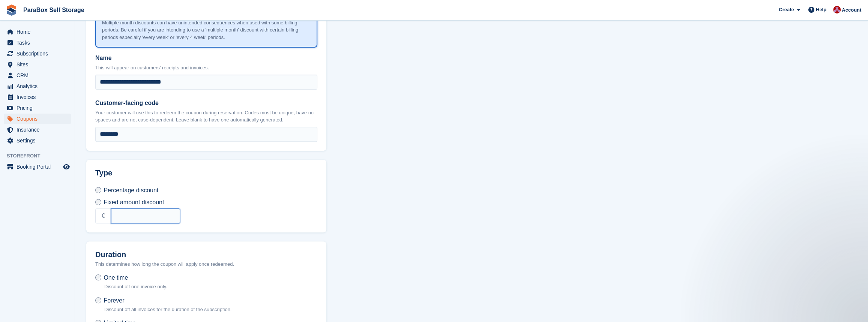  What do you see at coordinates (39, 140) in the screenshot?
I see `span: Settings` at bounding box center [39, 140].